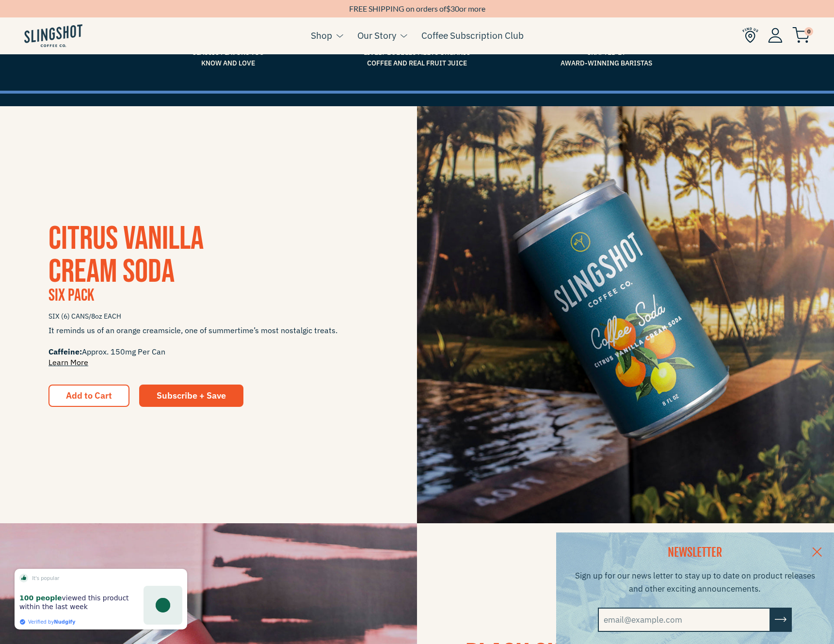 Image resolution: width=834 pixels, height=644 pixels. I want to click on span: Add to Cart, so click(89, 396).